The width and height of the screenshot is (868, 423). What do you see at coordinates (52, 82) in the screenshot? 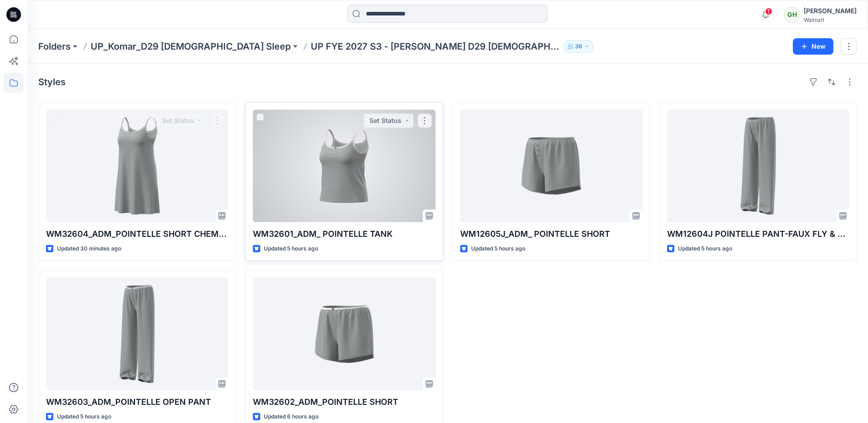
I see `h4: Styles` at bounding box center [52, 82].